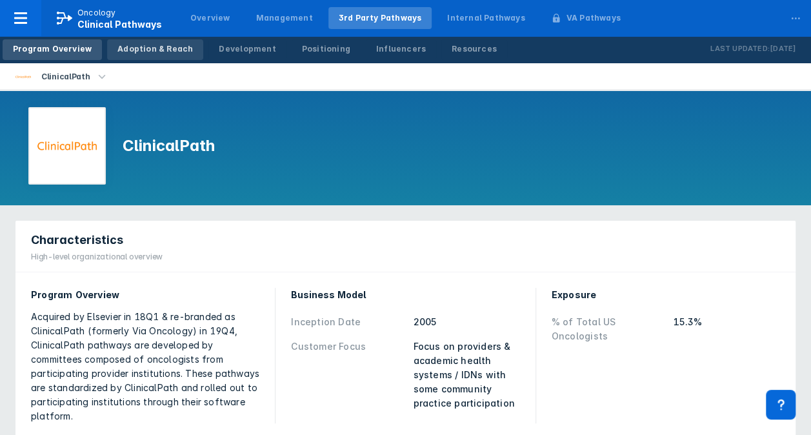 The height and width of the screenshot is (435, 811). Describe the element at coordinates (247, 49) in the screenshot. I see `div: Development` at that location.